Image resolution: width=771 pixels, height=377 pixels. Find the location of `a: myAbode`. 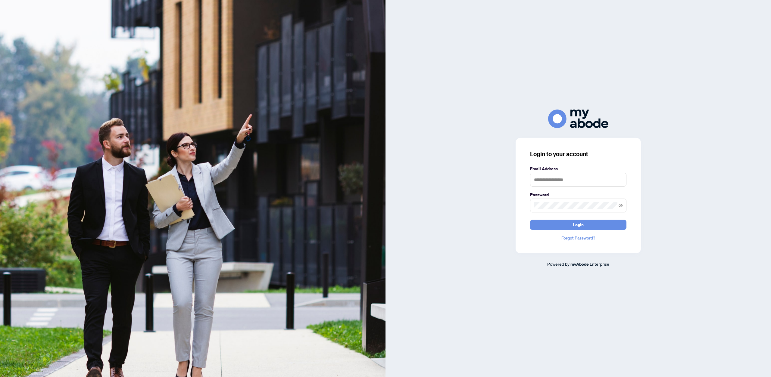

a: myAbode is located at coordinates (580, 264).